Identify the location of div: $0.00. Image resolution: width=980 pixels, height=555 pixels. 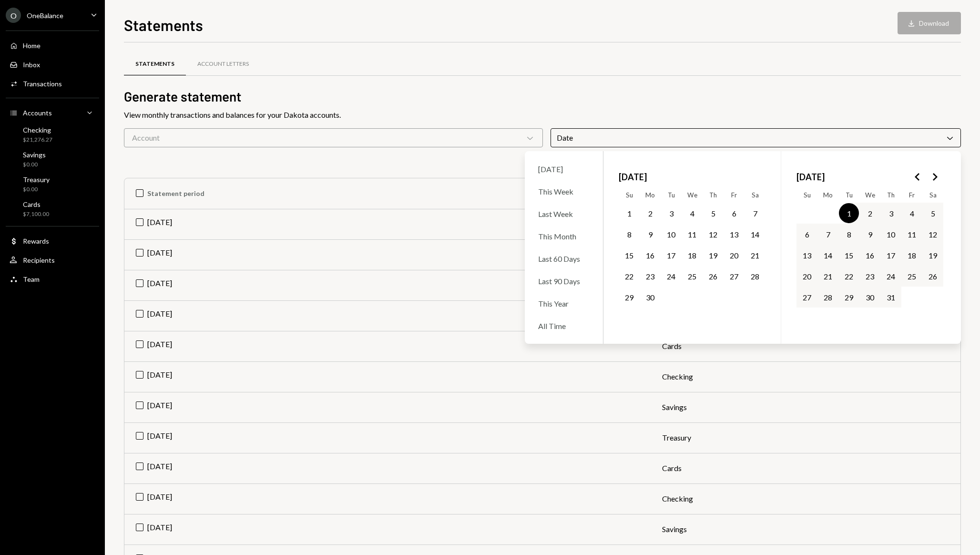
(34, 164).